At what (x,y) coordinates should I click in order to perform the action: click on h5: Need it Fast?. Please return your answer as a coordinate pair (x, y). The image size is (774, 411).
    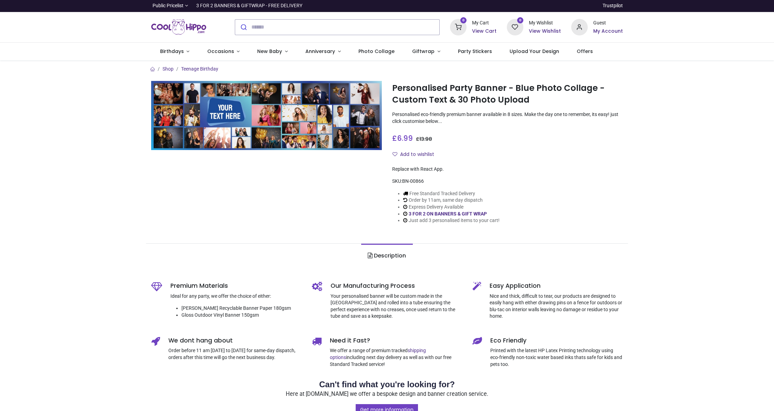
    Looking at the image, I should click on (396, 340).